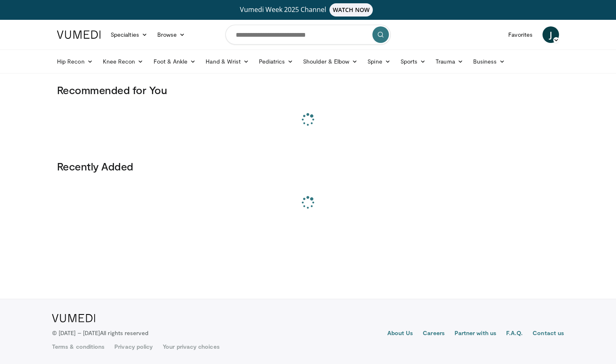 Image resolution: width=616 pixels, height=364 pixels. I want to click on a: Browse, so click(172, 35).